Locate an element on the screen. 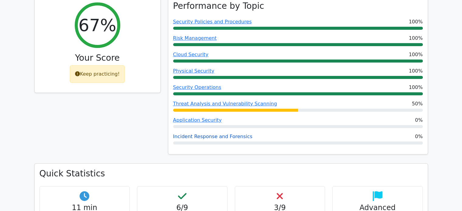  a: Physical Security is located at coordinates (194, 71).